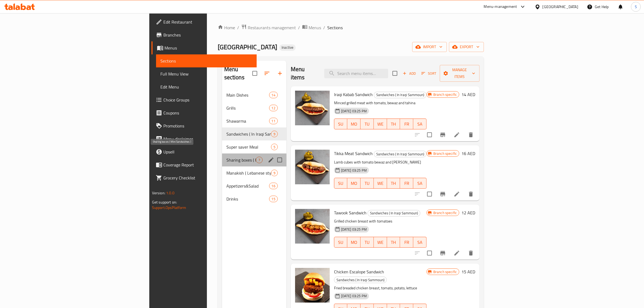 The height and width of the screenshot is (308, 644). What do you see at coordinates (304, 73) in the screenshot?
I see `h2: Menu items` at bounding box center [304, 73].